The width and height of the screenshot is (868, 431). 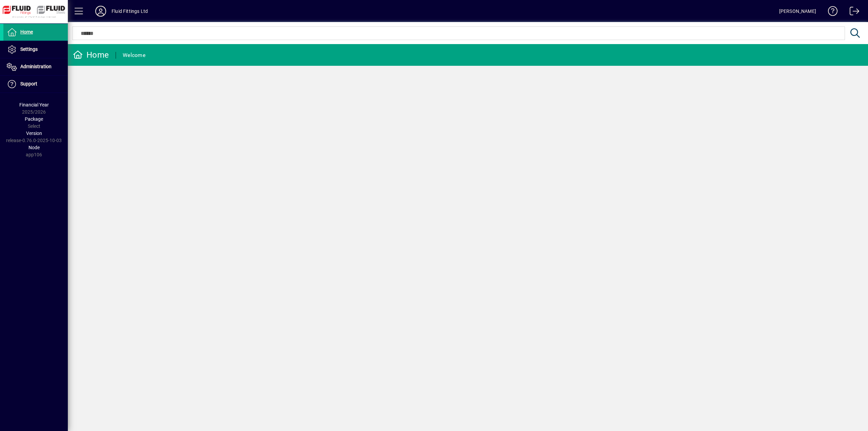 What do you see at coordinates (36, 49) in the screenshot?
I see `a: Settings` at bounding box center [36, 49].